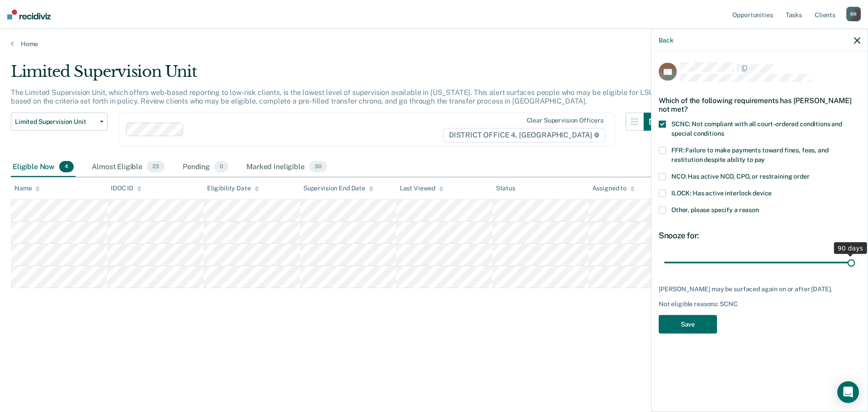 The height and width of the screenshot is (412, 868). Describe the element at coordinates (336, 75) in the screenshot. I see `div: Limited Supervision Unit` at that location.